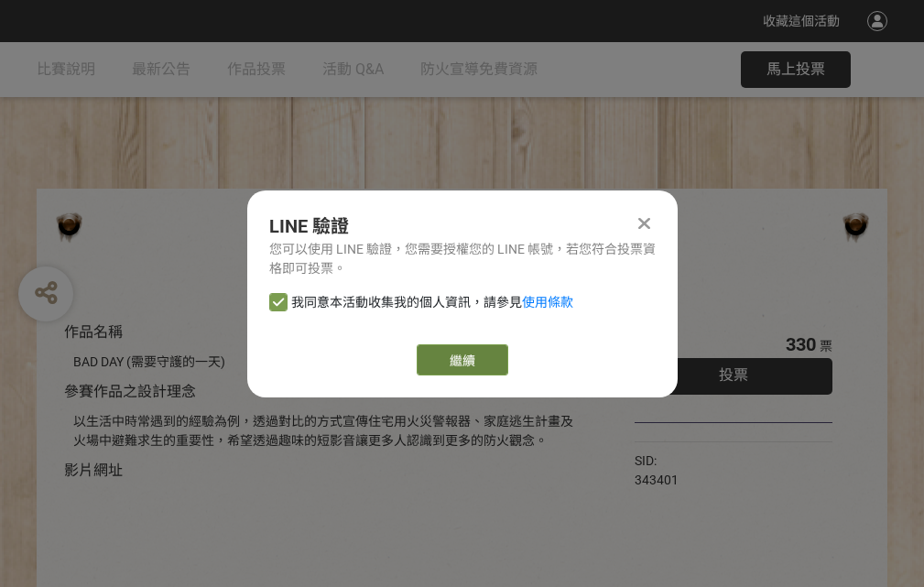 The width and height of the screenshot is (924, 587). I want to click on button: 馬上投票, so click(796, 70).